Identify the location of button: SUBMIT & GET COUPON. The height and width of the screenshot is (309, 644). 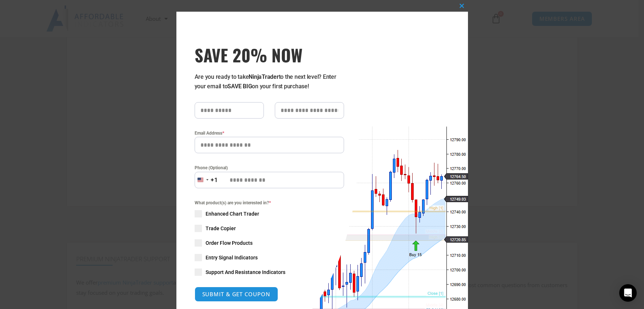
(236, 294).